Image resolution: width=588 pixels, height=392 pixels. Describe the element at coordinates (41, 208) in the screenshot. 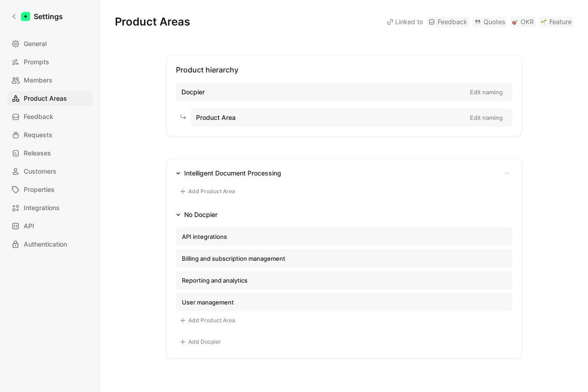

I see `span: Integrations` at that location.